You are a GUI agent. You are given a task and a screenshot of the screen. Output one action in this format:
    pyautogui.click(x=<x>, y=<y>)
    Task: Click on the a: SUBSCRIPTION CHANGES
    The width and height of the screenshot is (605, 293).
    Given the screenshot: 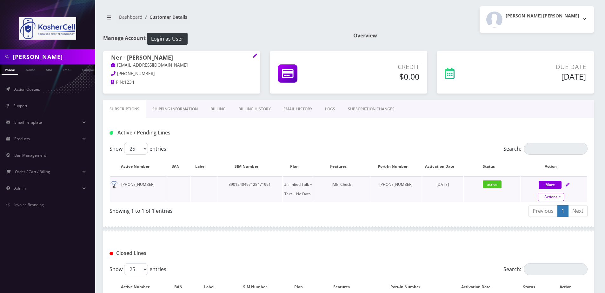 What is the action you would take?
    pyautogui.click(x=371, y=109)
    